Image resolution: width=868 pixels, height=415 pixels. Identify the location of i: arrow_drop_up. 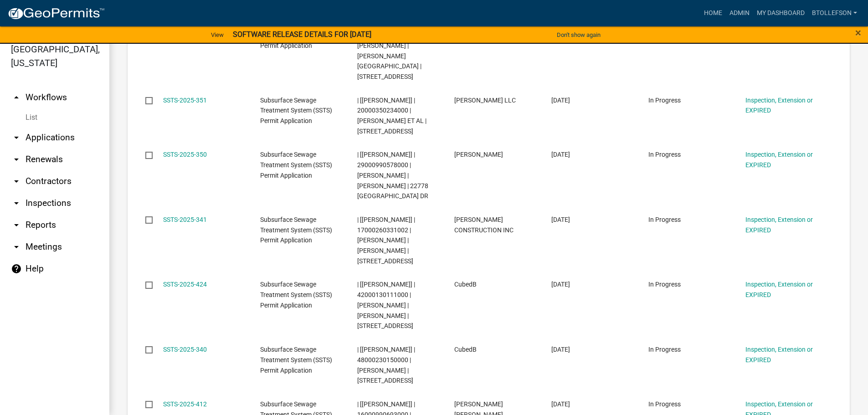
(17, 98).